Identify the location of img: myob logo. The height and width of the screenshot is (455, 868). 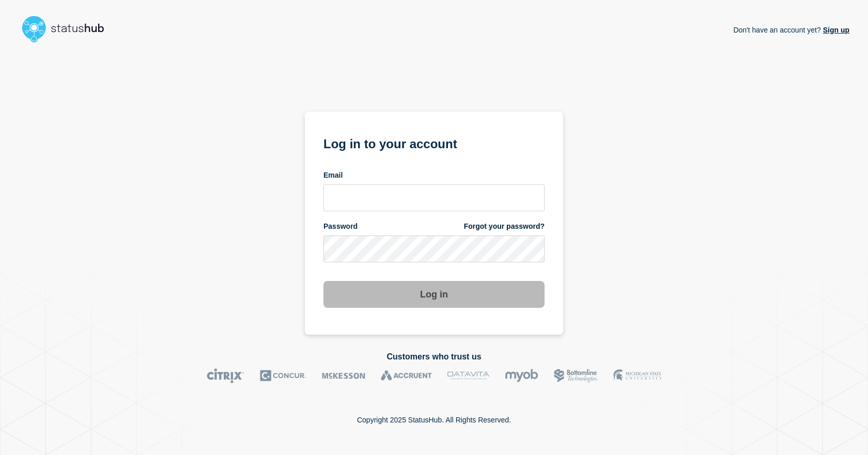
(521, 376).